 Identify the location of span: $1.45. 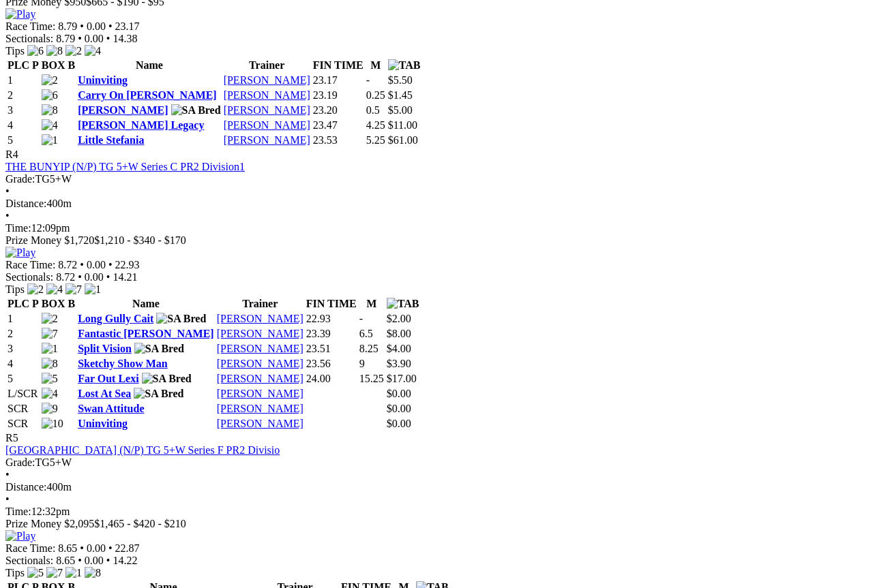
(400, 94).